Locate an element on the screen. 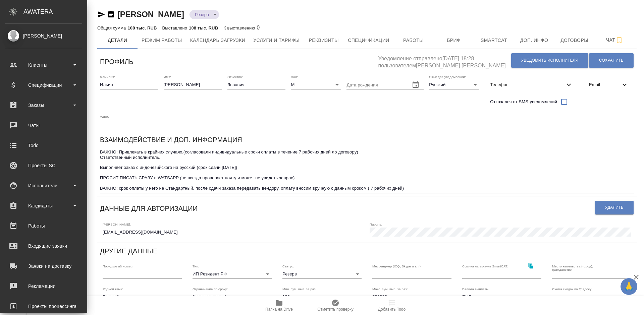 This screenshot has height=315, width=644. button: Добавить Todo is located at coordinates (392, 305).